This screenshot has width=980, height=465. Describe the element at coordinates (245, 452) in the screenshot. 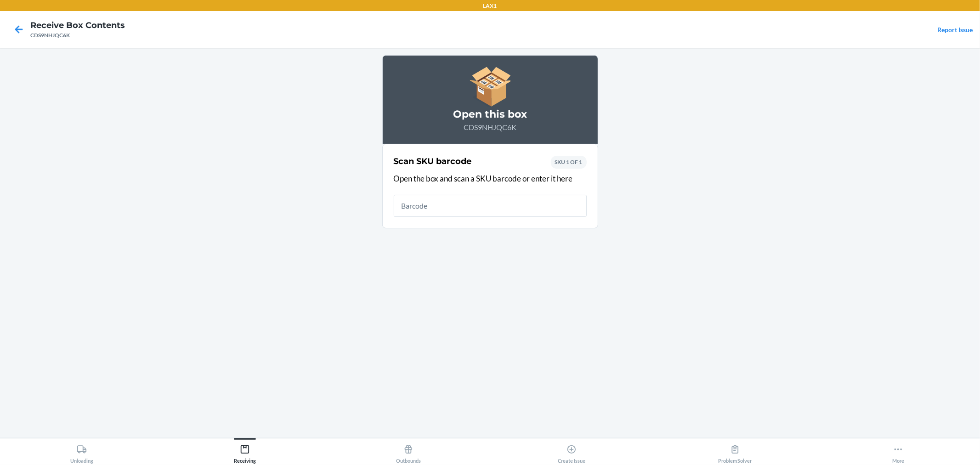

I see `div: Receiving` at that location.